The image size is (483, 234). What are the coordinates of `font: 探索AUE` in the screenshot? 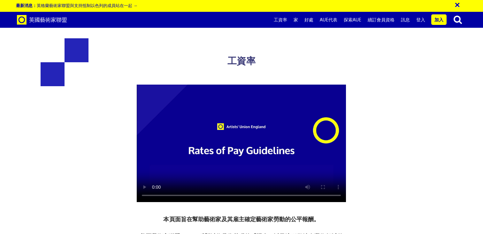 It's located at (353, 19).